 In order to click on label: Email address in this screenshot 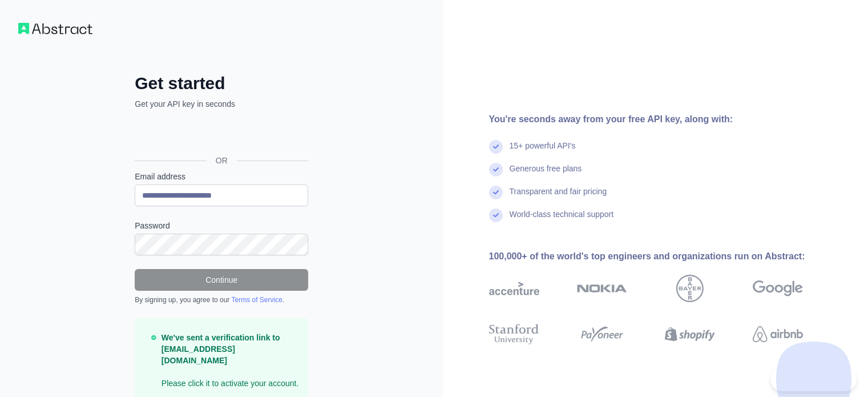, I will do `click(221, 176)`.